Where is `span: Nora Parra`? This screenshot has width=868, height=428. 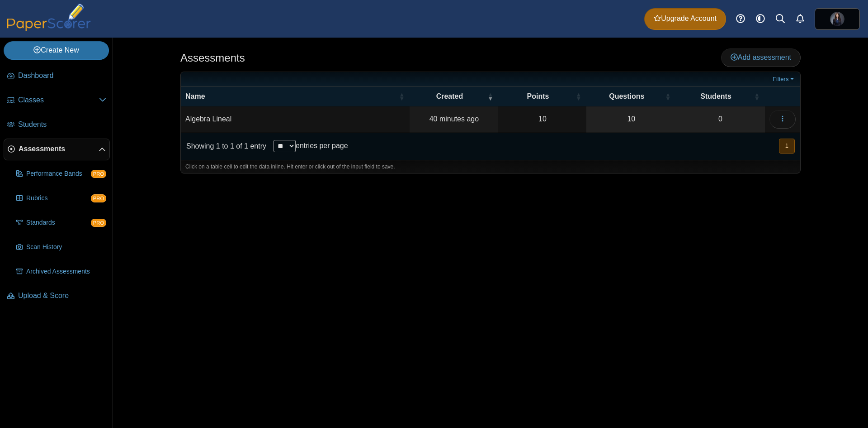 span: Nora Parra is located at coordinates (838, 19).